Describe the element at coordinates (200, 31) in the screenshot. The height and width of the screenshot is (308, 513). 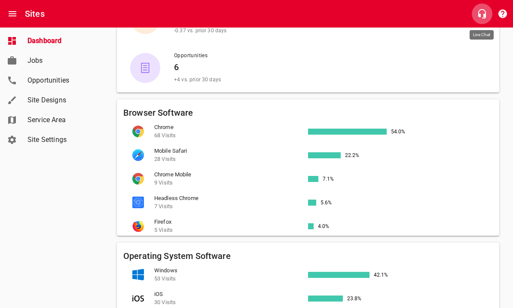
I see `span: -0.37 vs. prior 30 days` at that location.